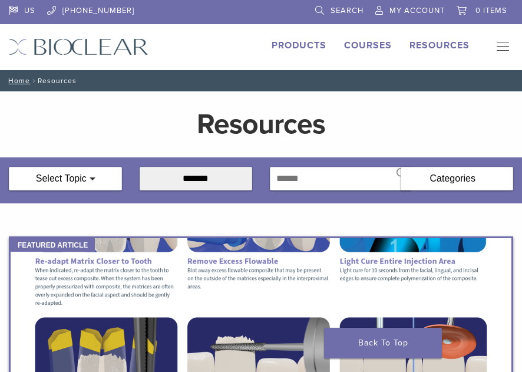 This screenshot has width=522, height=372. I want to click on a: Products, so click(299, 45).